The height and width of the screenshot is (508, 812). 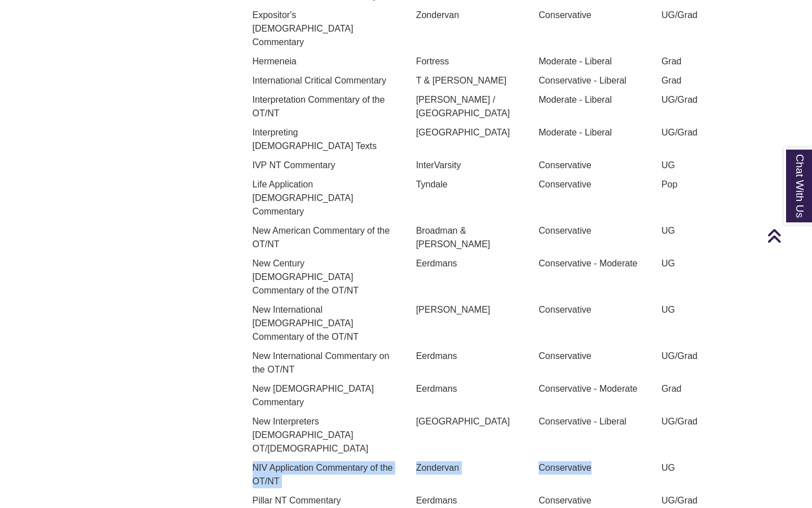 What do you see at coordinates (470, 62) in the screenshot?
I see `p: Fortress` at bounding box center [470, 62].